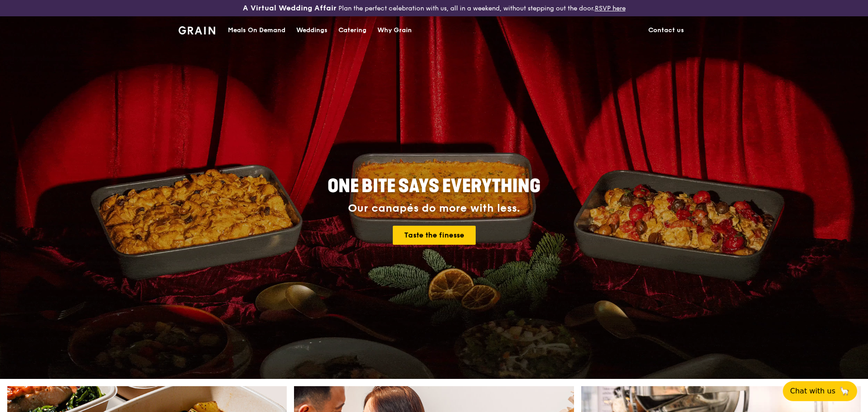  Describe the element at coordinates (666, 30) in the screenshot. I see `a: Contact us` at that location.